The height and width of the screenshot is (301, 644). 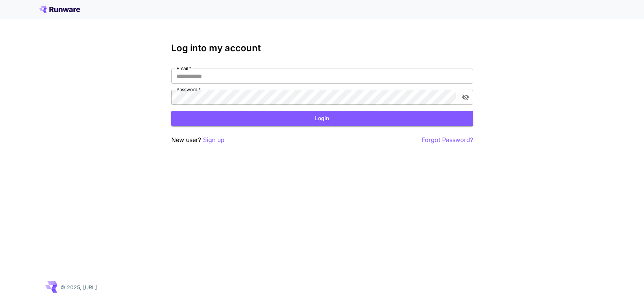 I want to click on p: New user?, so click(x=198, y=140).